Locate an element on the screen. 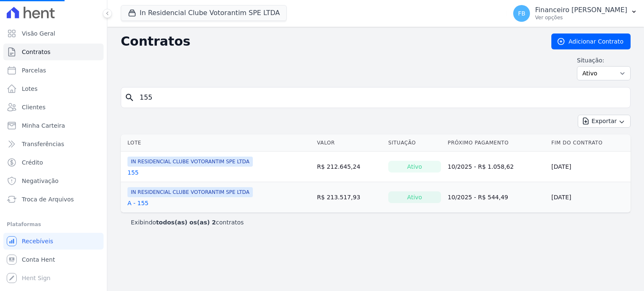 The height and width of the screenshot is (291, 644). a: Clientes is located at coordinates (53, 107).